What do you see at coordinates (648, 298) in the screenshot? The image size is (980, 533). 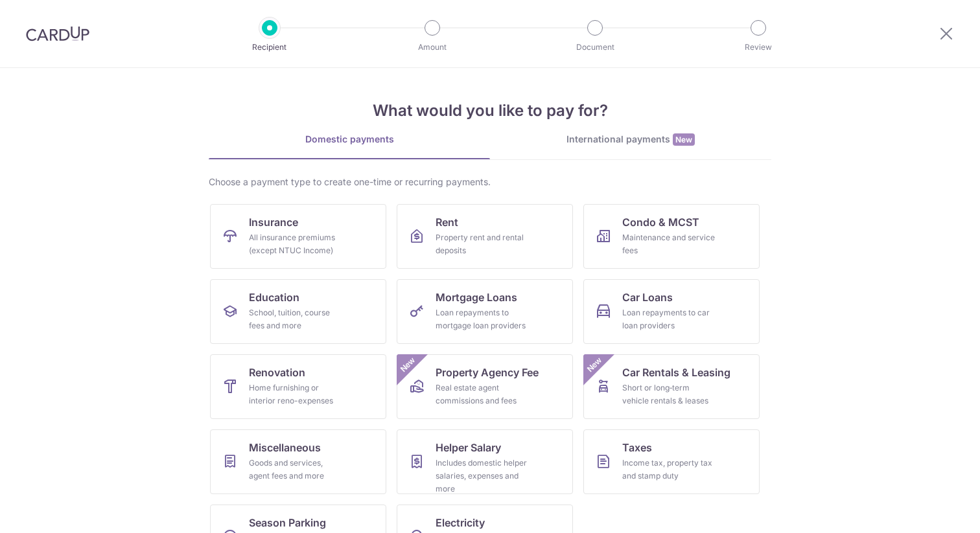 I see `span: Car Loans` at bounding box center [648, 298].